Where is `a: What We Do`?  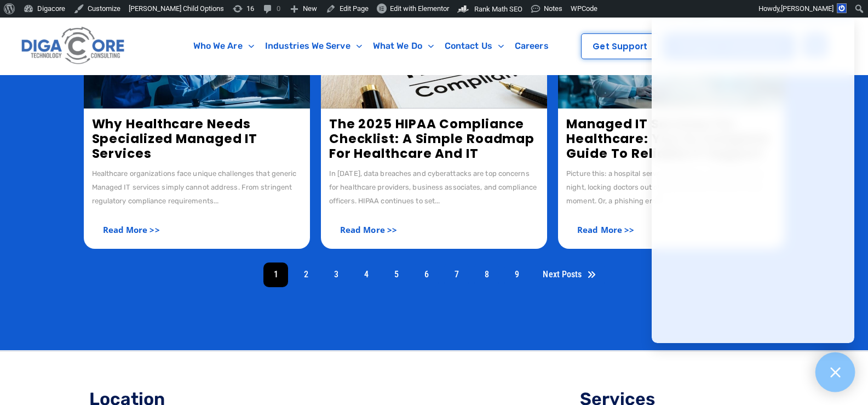 a: What We Do is located at coordinates (403, 46).